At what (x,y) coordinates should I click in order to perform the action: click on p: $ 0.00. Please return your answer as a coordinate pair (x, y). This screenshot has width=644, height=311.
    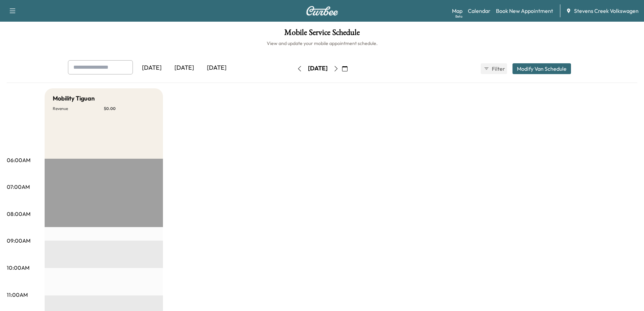
    Looking at the image, I should click on (129, 108).